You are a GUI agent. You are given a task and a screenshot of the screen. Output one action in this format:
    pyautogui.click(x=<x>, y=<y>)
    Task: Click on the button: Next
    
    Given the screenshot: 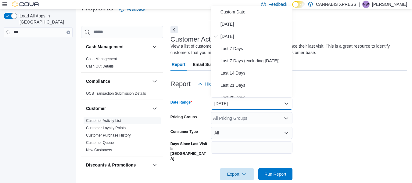 What is the action you would take?
    pyautogui.click(x=174, y=30)
    